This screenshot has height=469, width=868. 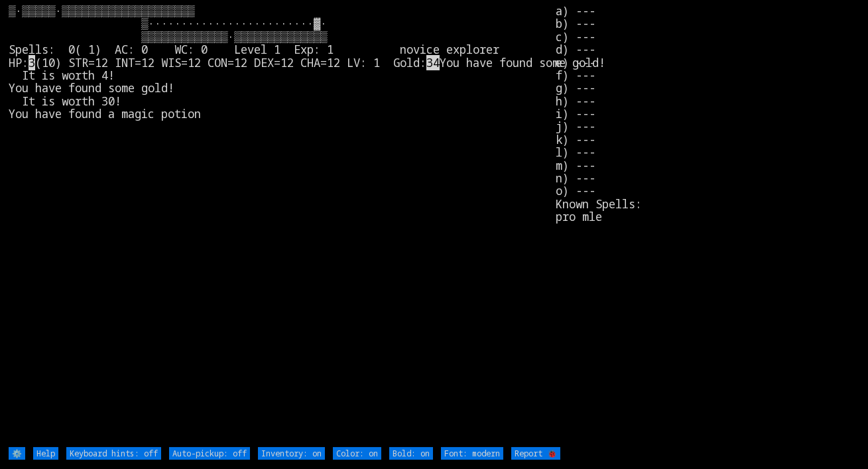 I want to click on mark: 34, so click(x=433, y=62).